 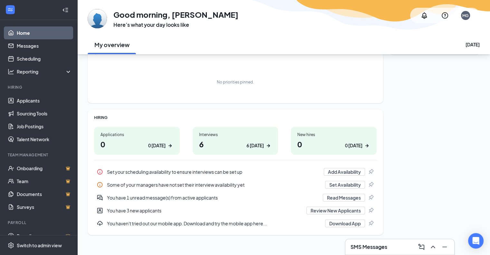 I want to click on button: Read Messages, so click(x=344, y=198).